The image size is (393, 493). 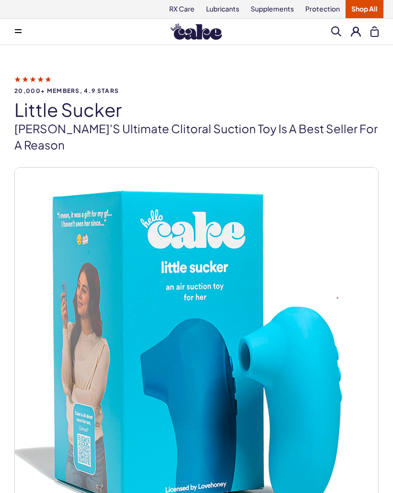 I want to click on span: 20,000+ members, 4.9 stars, so click(x=196, y=91).